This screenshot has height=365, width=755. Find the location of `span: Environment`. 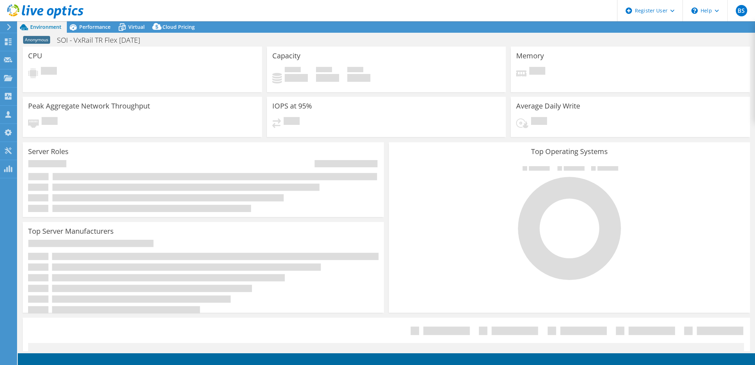

span: Environment is located at coordinates (46, 27).